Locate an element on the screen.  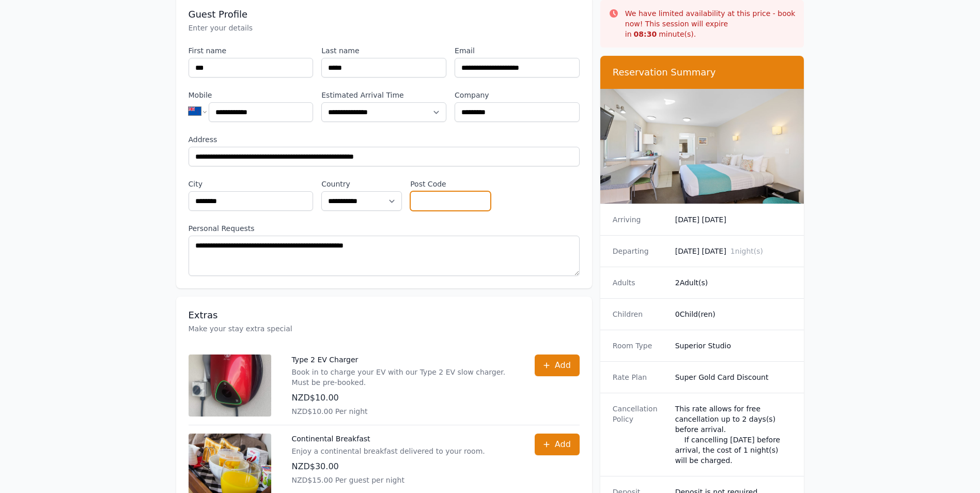
dt: Room Type is located at coordinates (639, 345).